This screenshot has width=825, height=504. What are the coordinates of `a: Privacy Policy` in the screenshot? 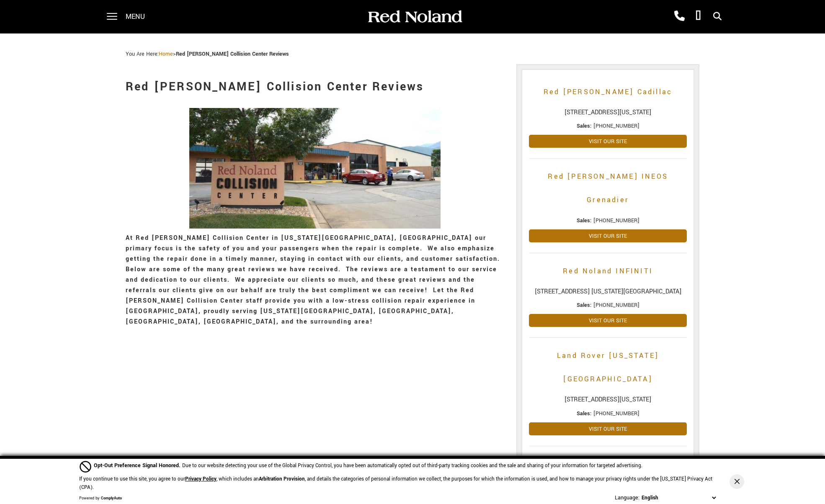 It's located at (201, 479).